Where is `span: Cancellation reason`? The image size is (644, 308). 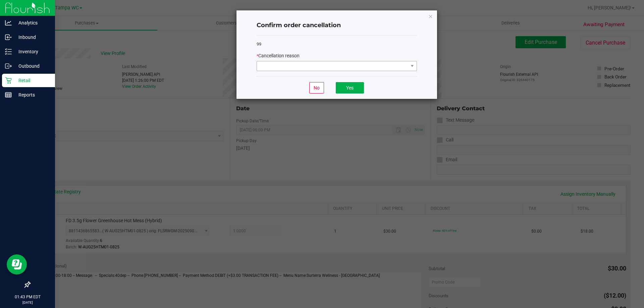 span: Cancellation reason is located at coordinates (279, 56).